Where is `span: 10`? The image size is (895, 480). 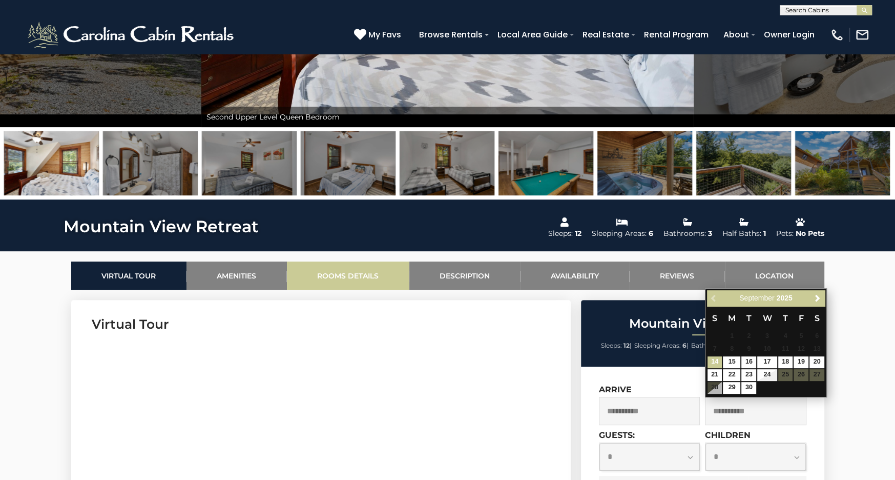
span: 10 is located at coordinates (767, 349).